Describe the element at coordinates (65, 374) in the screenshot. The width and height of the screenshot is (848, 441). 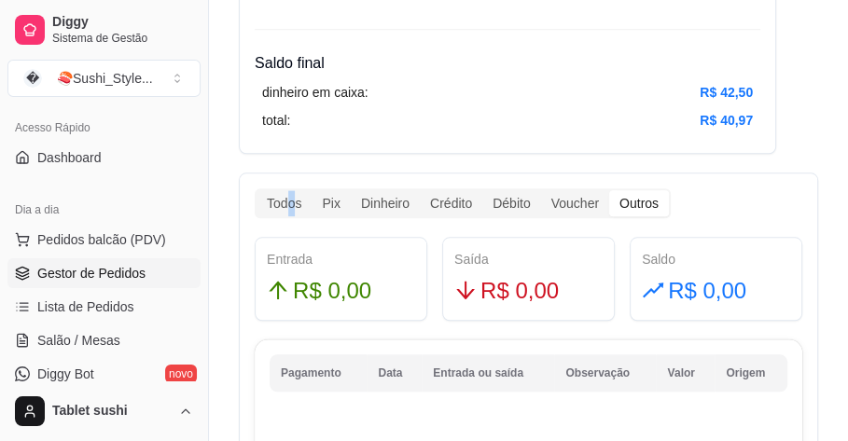
I see `span: Diggy Bot` at that location.